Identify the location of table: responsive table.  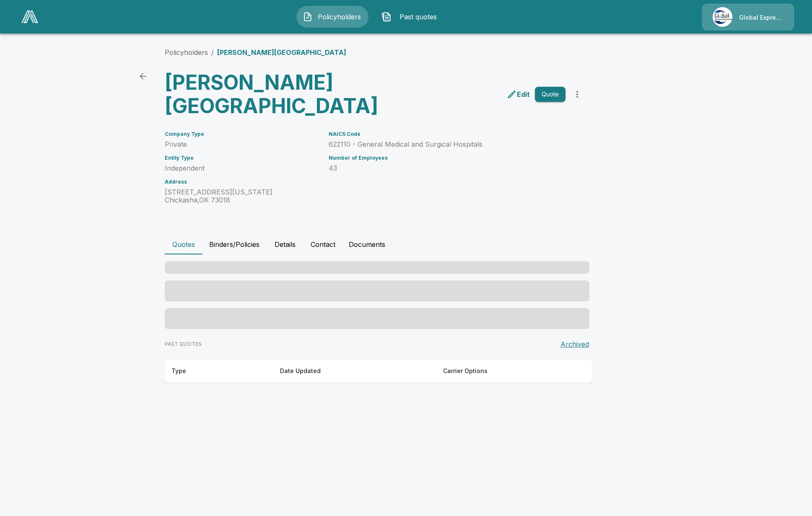
(379, 371).